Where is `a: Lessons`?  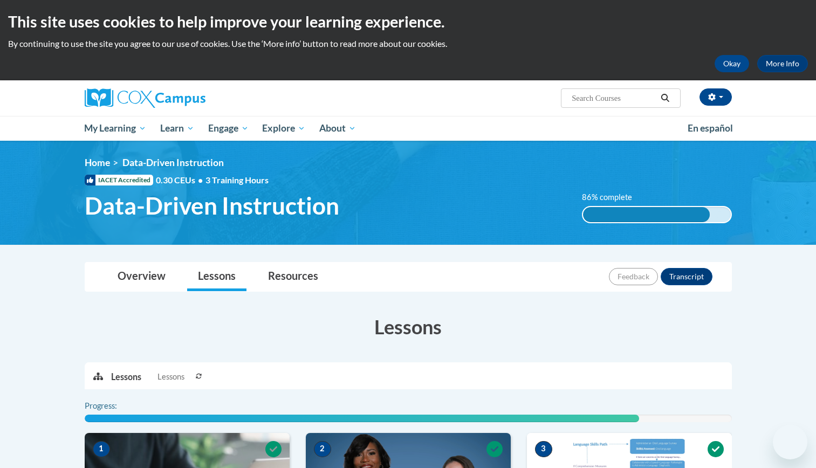
a: Lessons is located at coordinates (217, 277).